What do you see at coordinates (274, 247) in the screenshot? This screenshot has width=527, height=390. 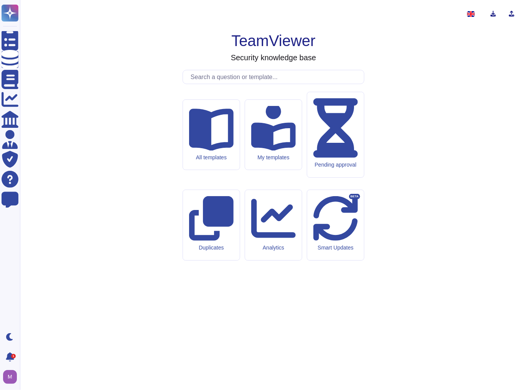 I see `div: Analytics` at bounding box center [274, 247].